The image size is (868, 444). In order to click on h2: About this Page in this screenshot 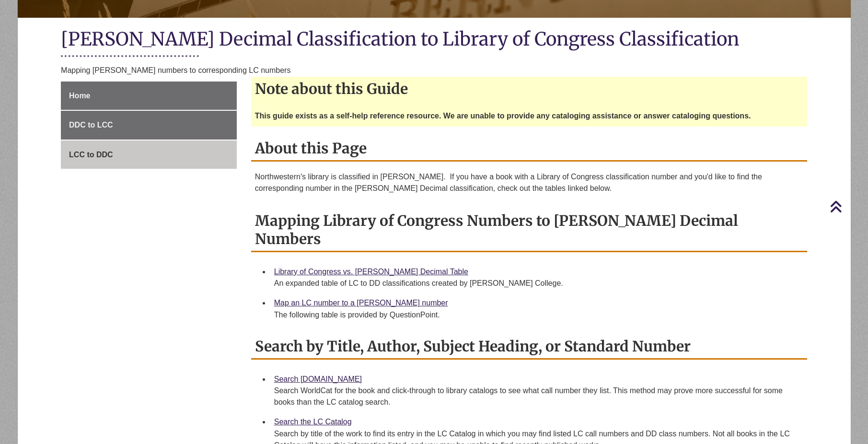, I will do `click(530, 149)`.